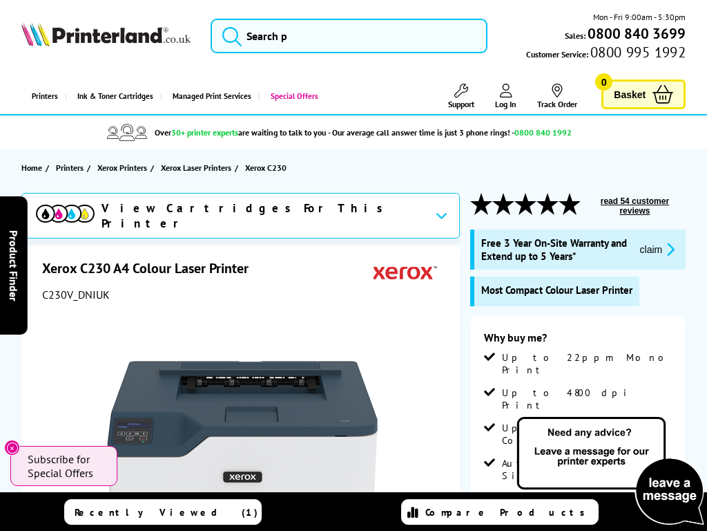  Describe the element at coordinates (557, 96) in the screenshot. I see `a: Track Order` at that location.